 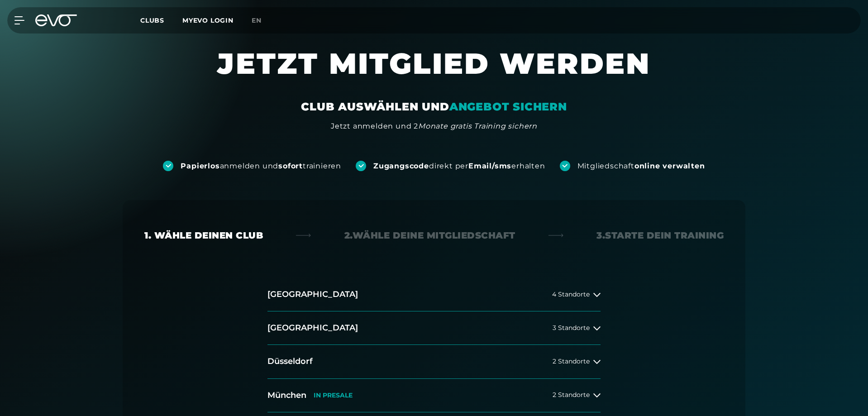 What do you see at coordinates (256, 20) in the screenshot?
I see `span: en` at bounding box center [256, 20].